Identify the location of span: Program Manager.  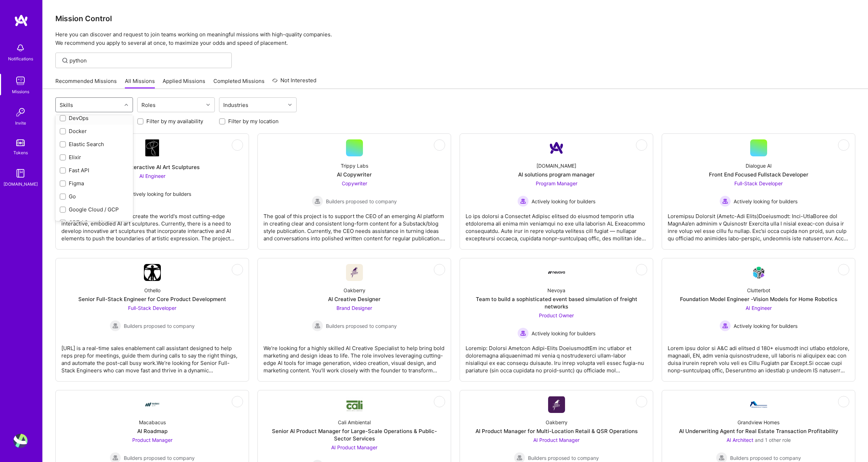
(556, 183).